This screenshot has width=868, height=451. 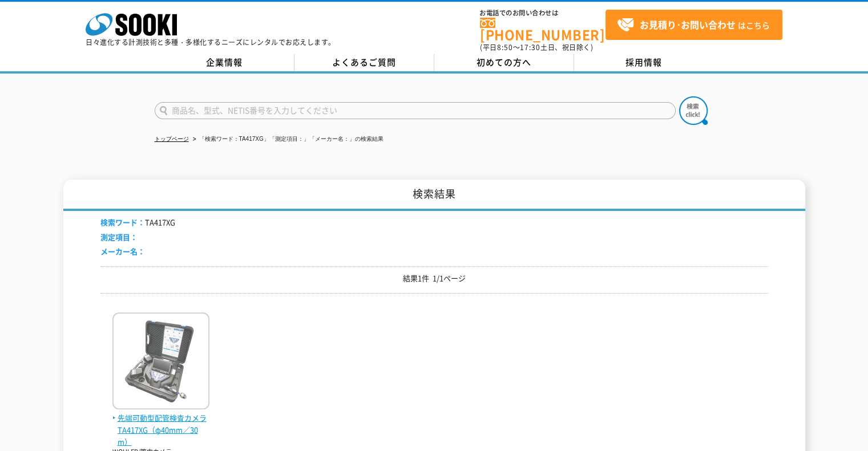 I want to click on span: 測定項目：, so click(x=118, y=237).